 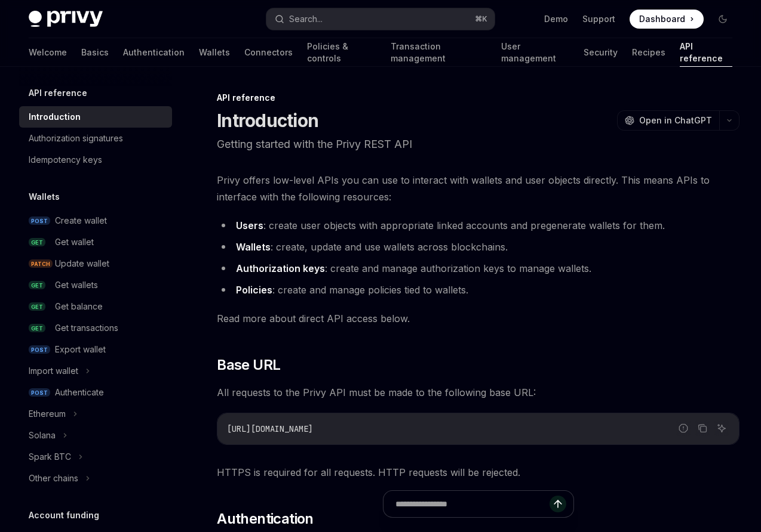 What do you see at coordinates (95, 53) in the screenshot?
I see `a: Basics` at bounding box center [95, 53].